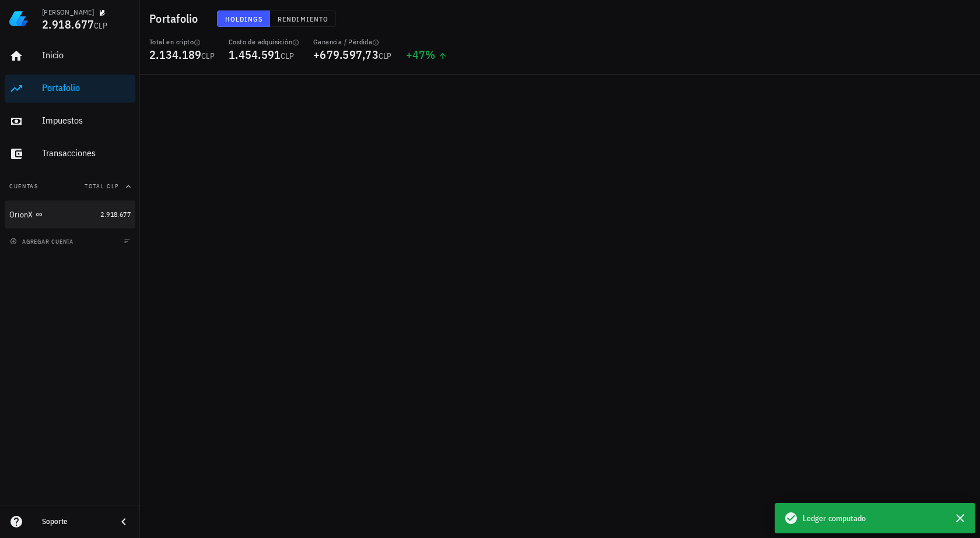  Describe the element at coordinates (75, 521) in the screenshot. I see `div: Soporte` at that location.